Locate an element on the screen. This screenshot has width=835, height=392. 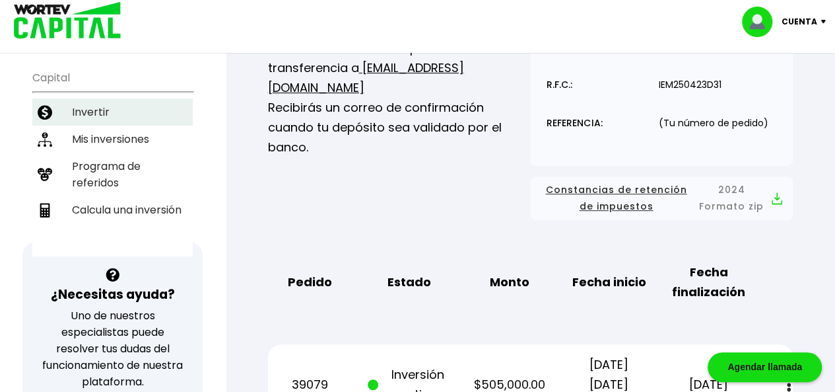
h3: ¿Necesitas ayuda? is located at coordinates (113, 294).